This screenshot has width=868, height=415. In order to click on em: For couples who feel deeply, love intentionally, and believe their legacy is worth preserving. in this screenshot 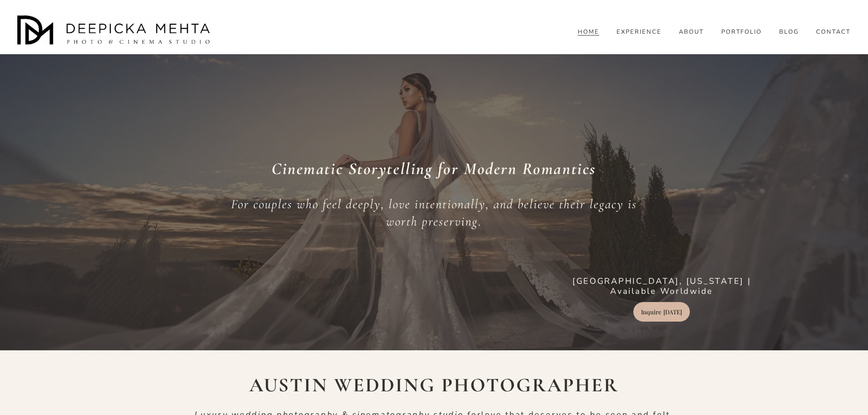, I will do `click(435, 213)`.